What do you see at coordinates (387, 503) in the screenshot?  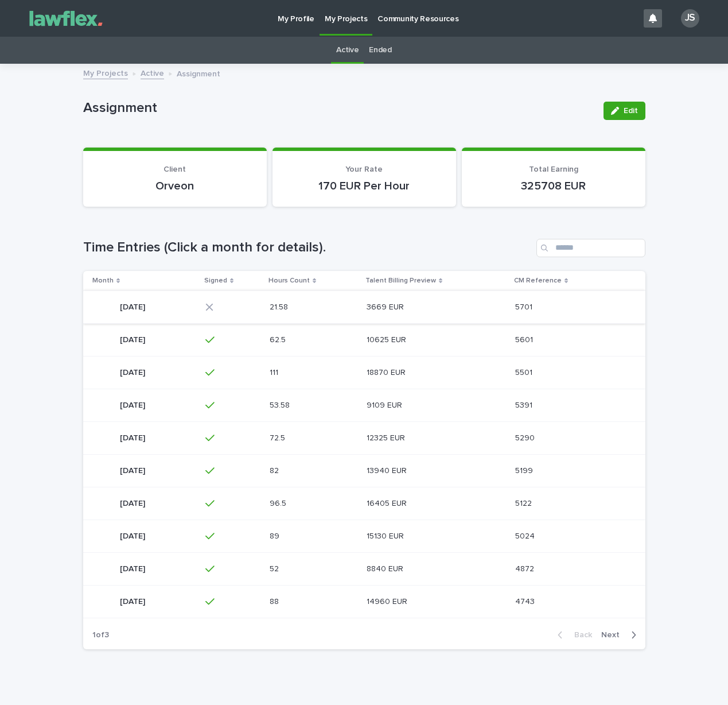 I see `p: 16405 EUR` at bounding box center [387, 503].